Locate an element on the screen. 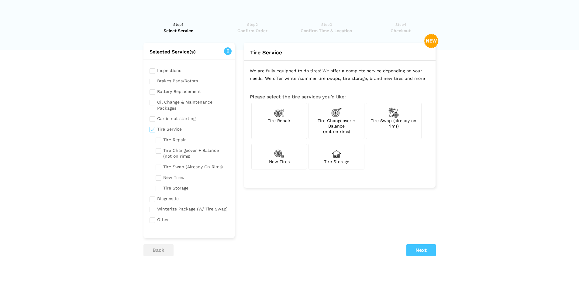  h2: Selected Service(s) is located at coordinates (189, 52).